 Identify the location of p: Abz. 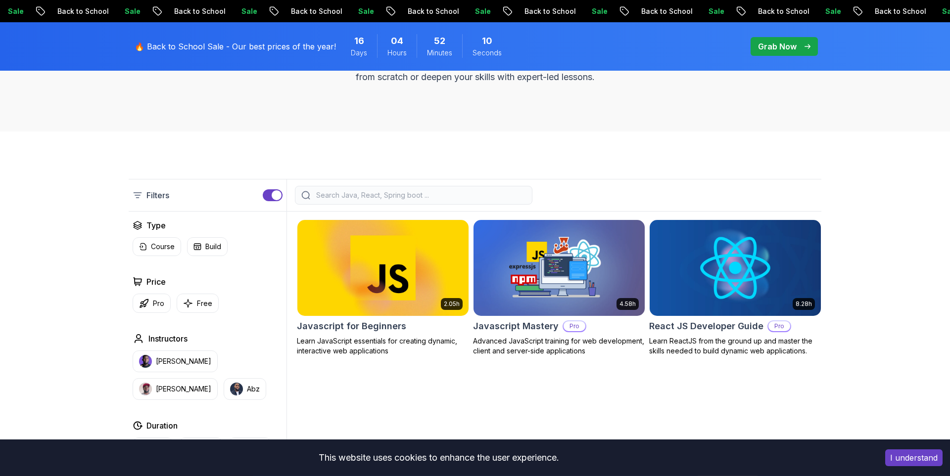
(253, 389).